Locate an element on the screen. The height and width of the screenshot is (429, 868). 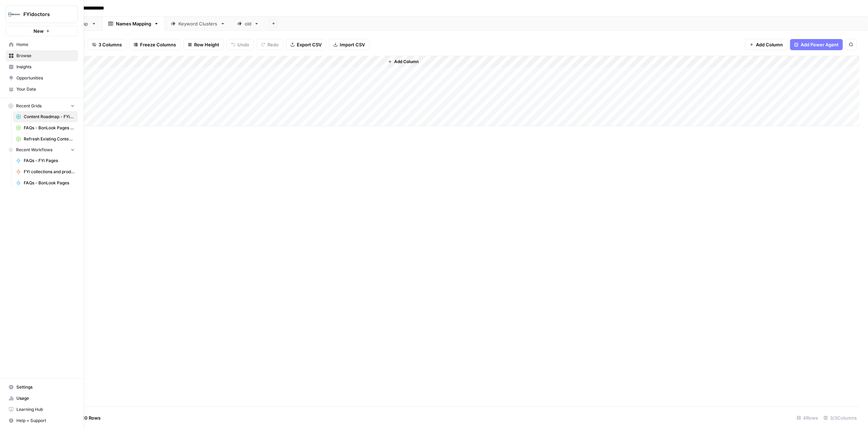
span: Recent Workflows is located at coordinates (34, 150).